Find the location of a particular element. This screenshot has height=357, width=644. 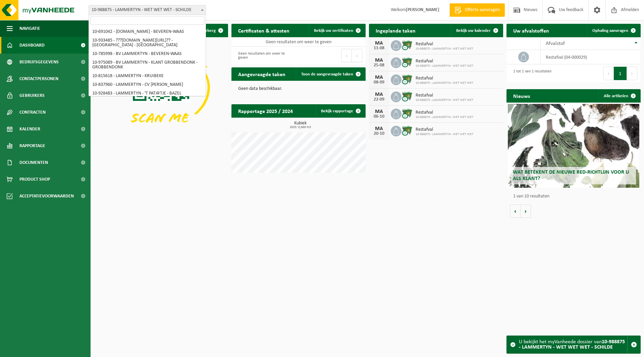

a: Alle artikelen is located at coordinates (620, 96).